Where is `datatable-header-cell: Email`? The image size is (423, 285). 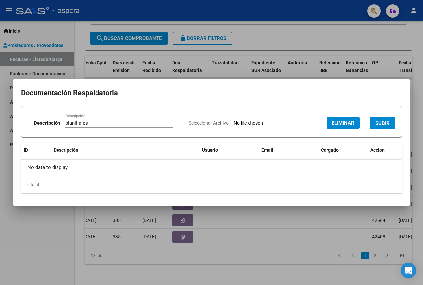 datatable-header-cell: Email is located at coordinates (289, 150).